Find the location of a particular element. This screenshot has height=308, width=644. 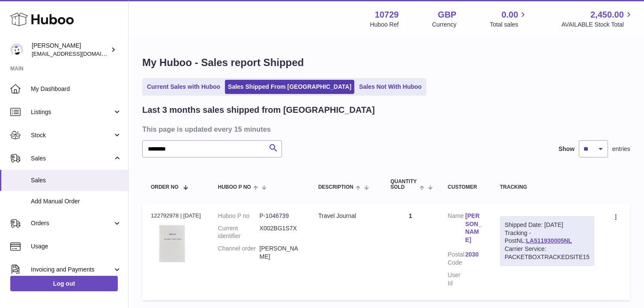

label: Show is located at coordinates (567, 149).